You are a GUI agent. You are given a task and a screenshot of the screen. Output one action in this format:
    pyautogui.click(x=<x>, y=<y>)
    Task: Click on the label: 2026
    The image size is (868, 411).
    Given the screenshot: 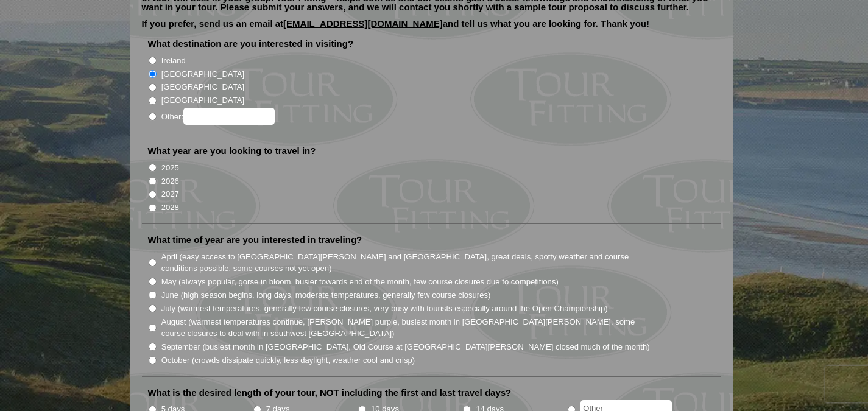 What is the action you would take?
    pyautogui.click(x=170, y=181)
    